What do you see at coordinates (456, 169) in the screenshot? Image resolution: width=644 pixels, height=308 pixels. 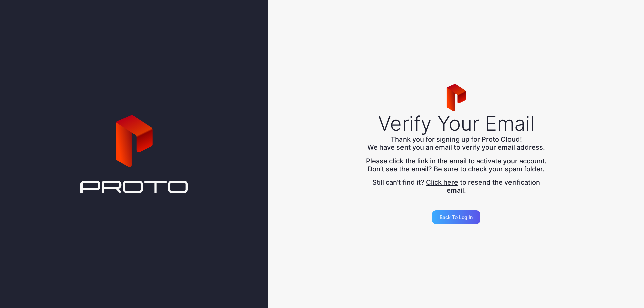 I see `div: Don’t see the email? Be sure to check your spam folder.` at bounding box center [456, 169].